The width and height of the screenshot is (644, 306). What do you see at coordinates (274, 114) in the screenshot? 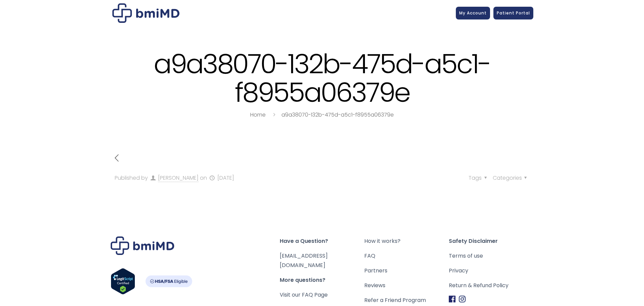
I see `i: breadcrumbs separator` at bounding box center [274, 114].